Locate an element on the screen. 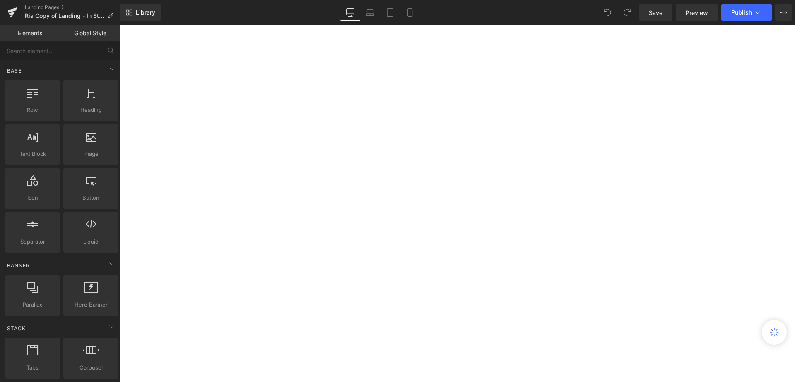 The height and width of the screenshot is (382, 795). span: Heading is located at coordinates (91, 110).